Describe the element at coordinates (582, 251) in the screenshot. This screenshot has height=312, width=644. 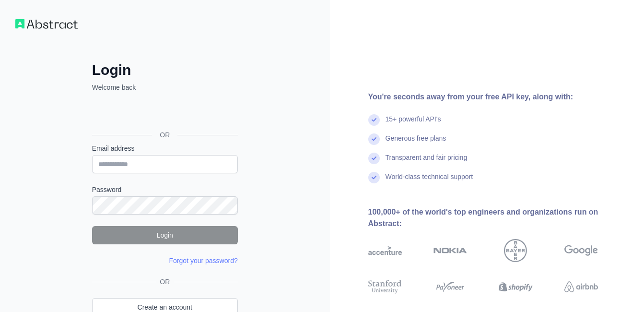
I see `img: google` at that location.